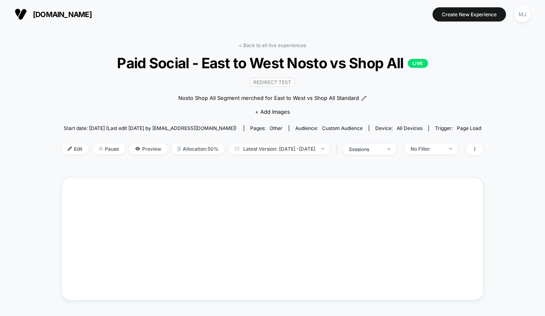 The height and width of the screenshot is (316, 545). Describe the element at coordinates (469, 14) in the screenshot. I see `button: Create New Experience` at that location.